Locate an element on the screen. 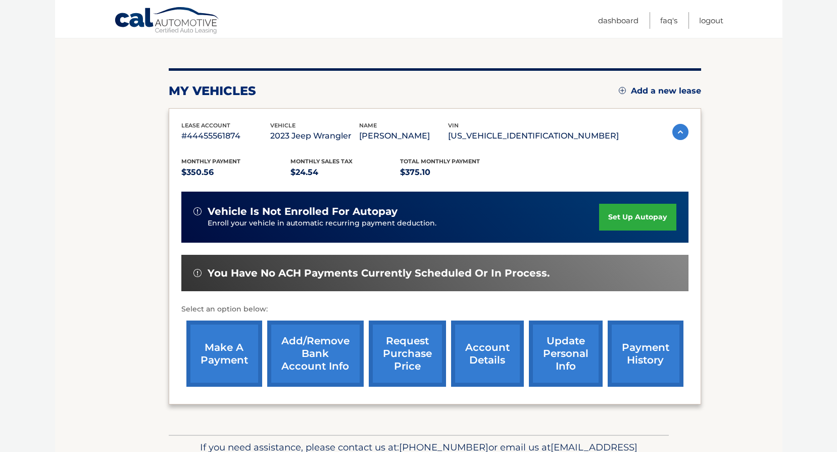 Image resolution: width=837 pixels, height=452 pixels. img: accordion-active.svg is located at coordinates (680, 132).